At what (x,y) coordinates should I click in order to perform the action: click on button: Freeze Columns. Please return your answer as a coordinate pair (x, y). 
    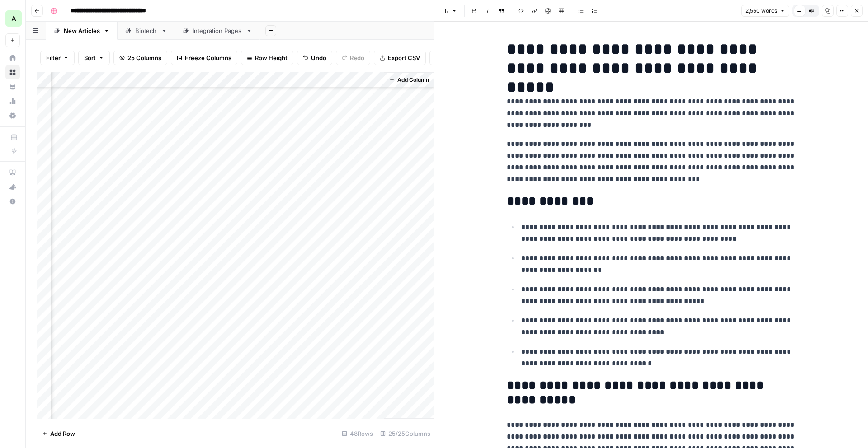
    Looking at the image, I should click on (204, 58).